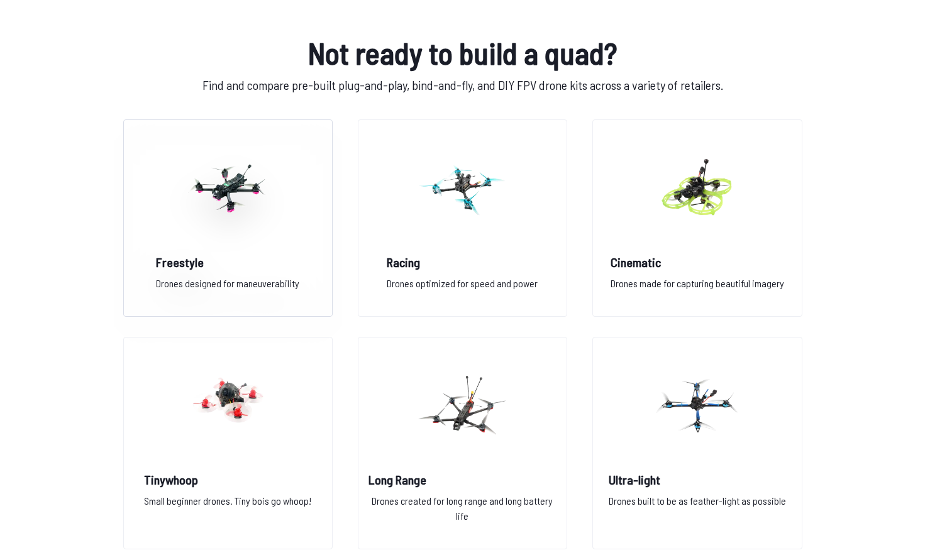 The height and width of the screenshot is (560, 925). I want to click on p: Drones designed for maneuverability, so click(228, 289).